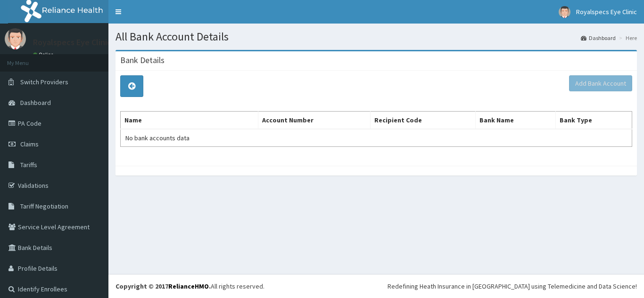 The width and height of the screenshot is (644, 298). I want to click on span: Dashboard, so click(35, 102).